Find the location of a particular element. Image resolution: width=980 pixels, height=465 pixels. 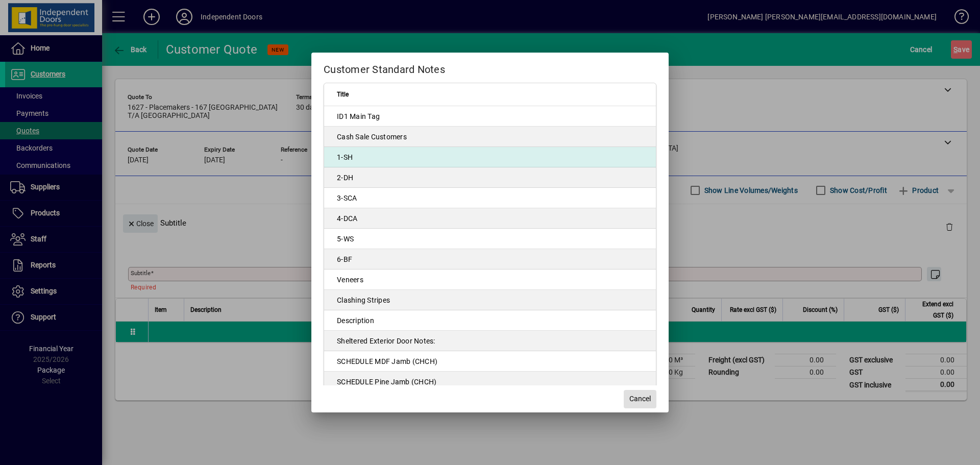

td: 2-DH is located at coordinates (490, 178).